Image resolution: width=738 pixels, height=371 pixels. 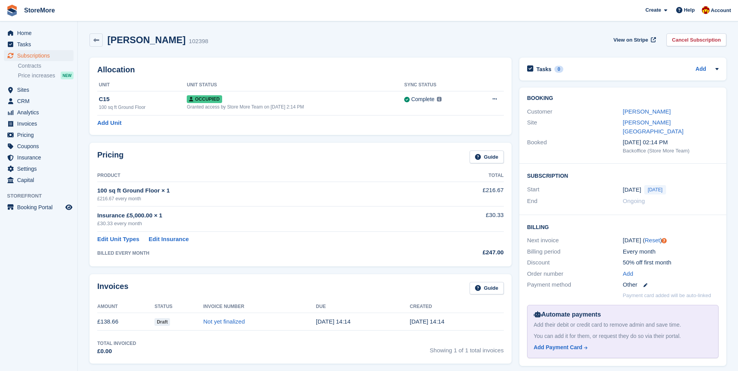 I want to click on div: Site, so click(x=575, y=127).